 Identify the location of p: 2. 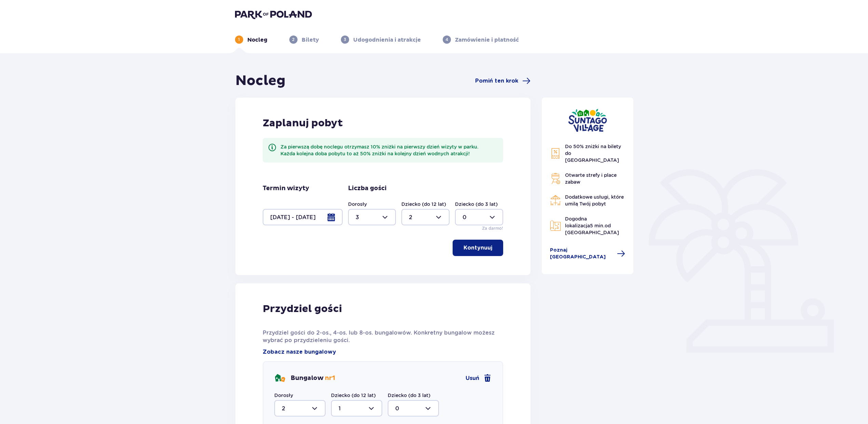
(293, 40).